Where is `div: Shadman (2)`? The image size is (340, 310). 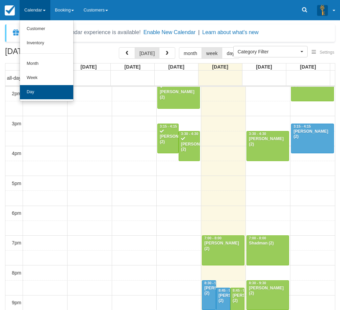
div: Shadman (2) is located at coordinates (268, 244).